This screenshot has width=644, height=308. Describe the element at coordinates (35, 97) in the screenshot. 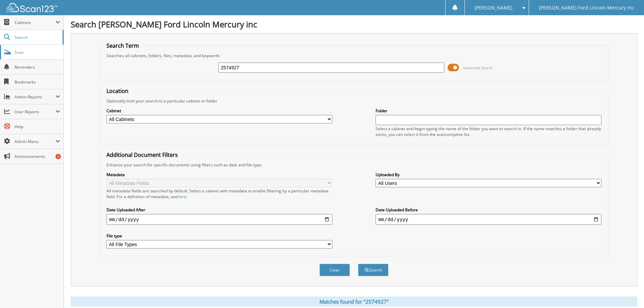

I see `span: Admin Reports` at that location.